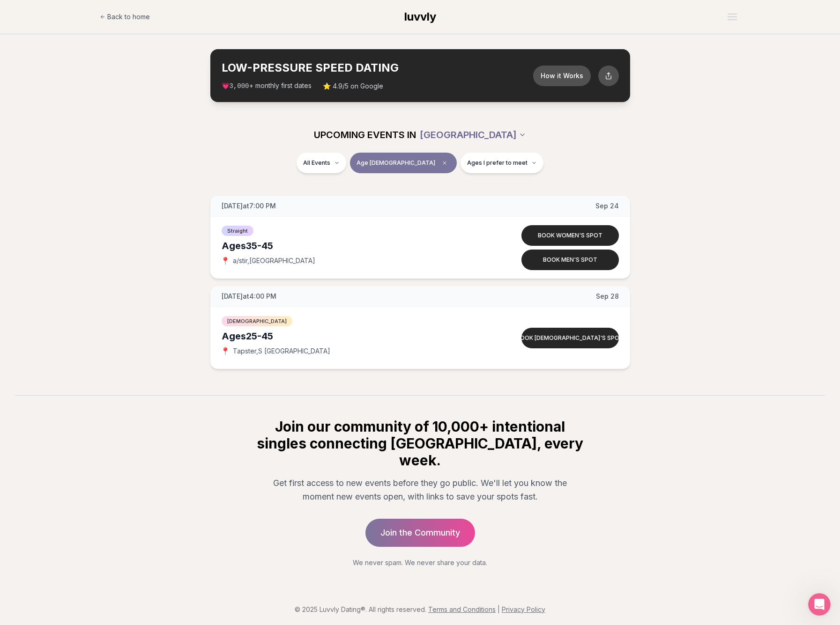  Describe the element at coordinates (523, 609) in the screenshot. I see `a: Privacy Policy` at that location.